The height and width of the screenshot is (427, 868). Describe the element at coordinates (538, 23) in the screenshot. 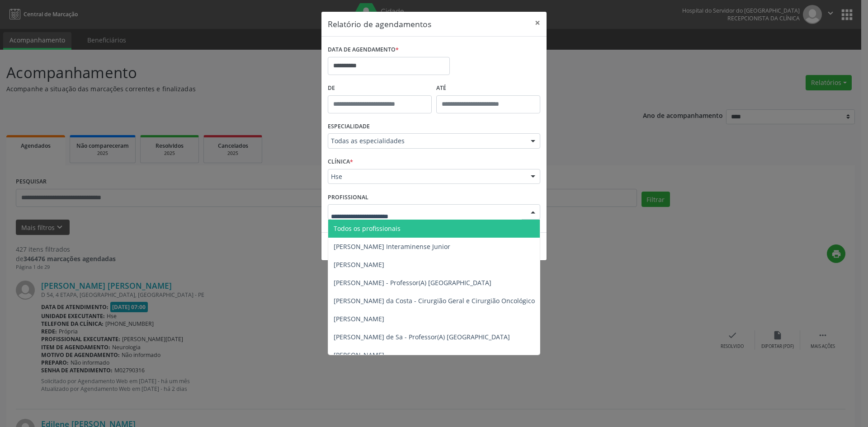

I see `button: Close` at that location.